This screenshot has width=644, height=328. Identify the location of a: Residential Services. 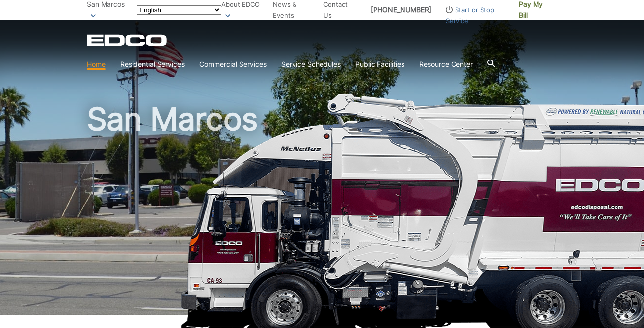
(152, 64).